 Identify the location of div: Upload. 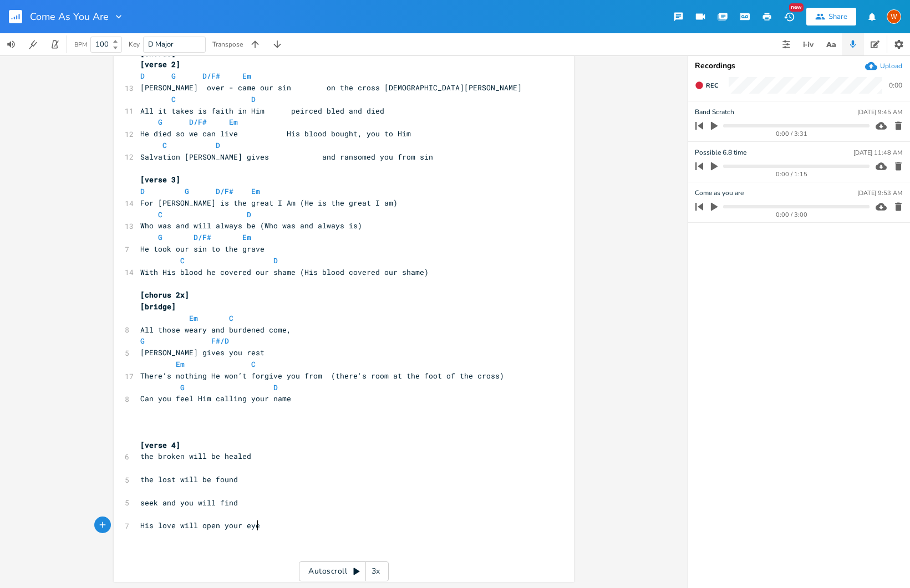
(891, 66).